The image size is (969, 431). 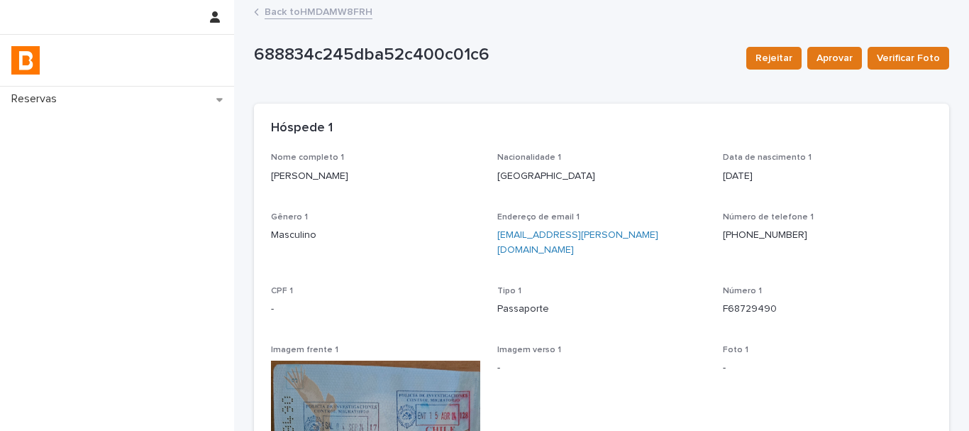 What do you see at coordinates (494, 55) in the screenshot?
I see `p: 688834c245dba52c400c01c6` at bounding box center [494, 55].